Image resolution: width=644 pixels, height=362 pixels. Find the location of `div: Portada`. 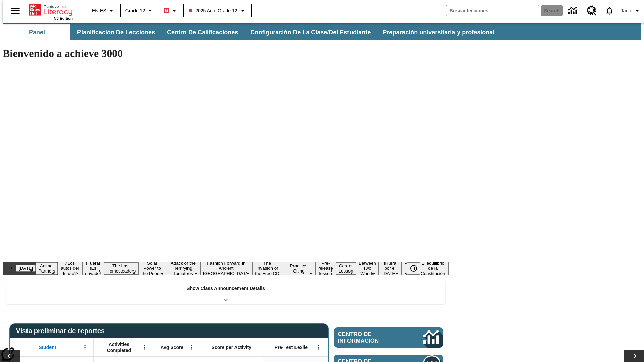

div: Portada is located at coordinates (51, 11).